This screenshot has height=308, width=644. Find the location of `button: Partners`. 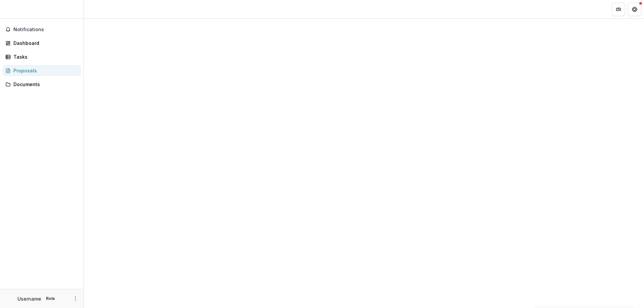

button: Partners is located at coordinates (619, 9).